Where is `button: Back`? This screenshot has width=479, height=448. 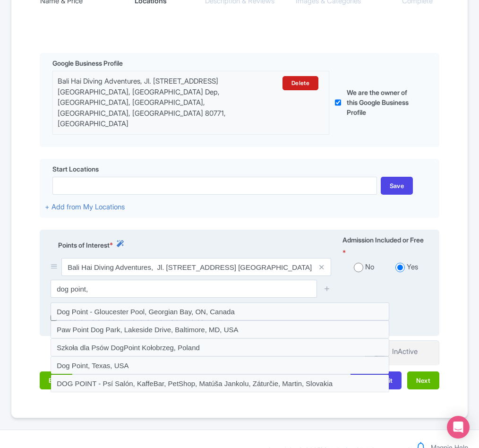
button: Back is located at coordinates (56, 380).